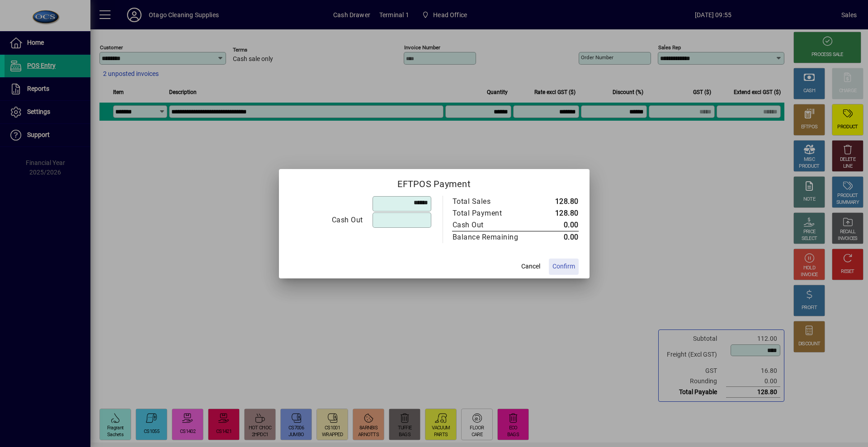  What do you see at coordinates (495, 202) in the screenshot?
I see `td: Total Sales` at bounding box center [495, 202].